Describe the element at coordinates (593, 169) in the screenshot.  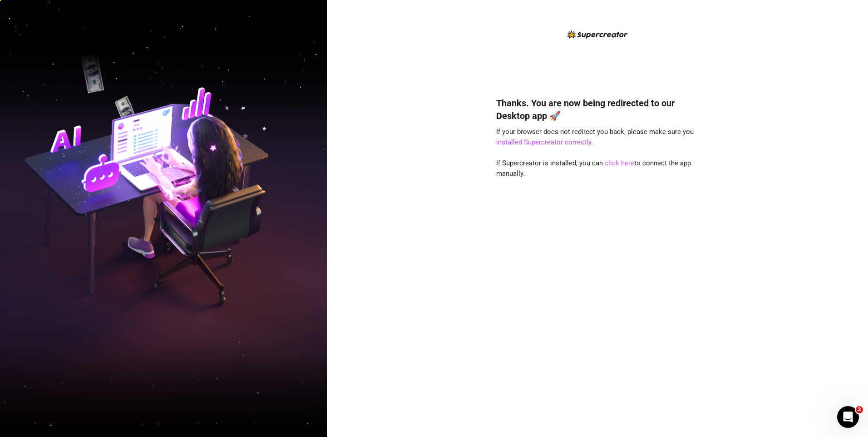
I see `span: If Supercreator is installed, you can to connect the app manually.` at that location.